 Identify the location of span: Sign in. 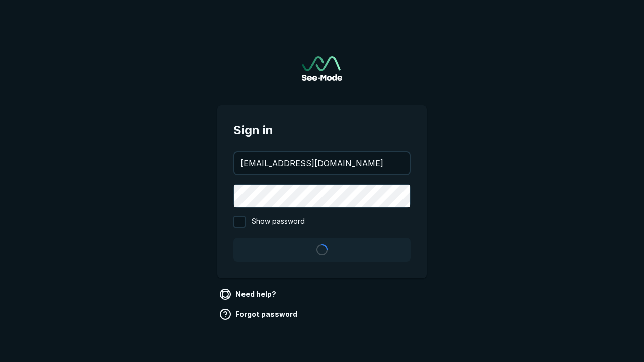
(322, 130).